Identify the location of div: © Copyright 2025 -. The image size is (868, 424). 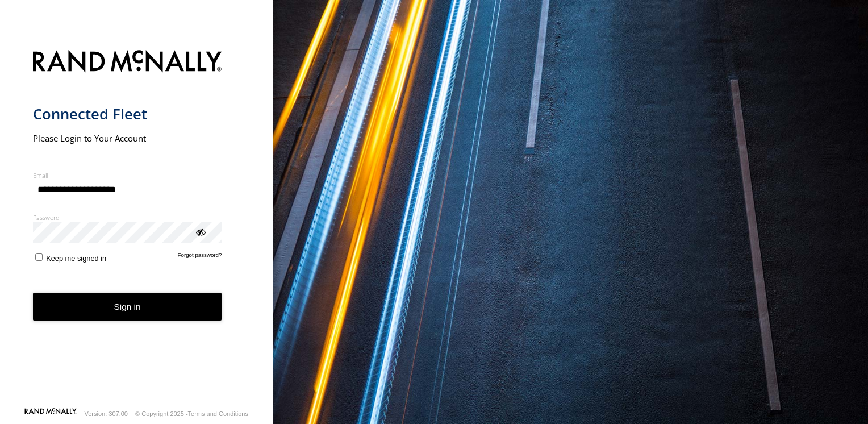
(191, 414).